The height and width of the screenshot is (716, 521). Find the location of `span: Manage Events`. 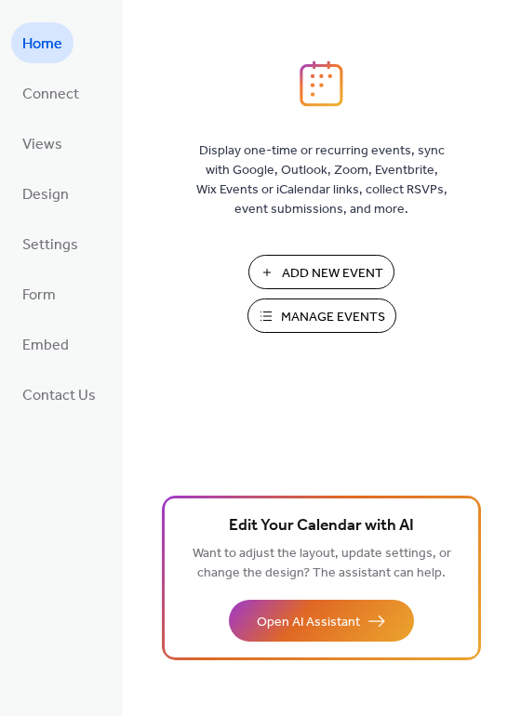

span: Manage Events is located at coordinates (333, 317).